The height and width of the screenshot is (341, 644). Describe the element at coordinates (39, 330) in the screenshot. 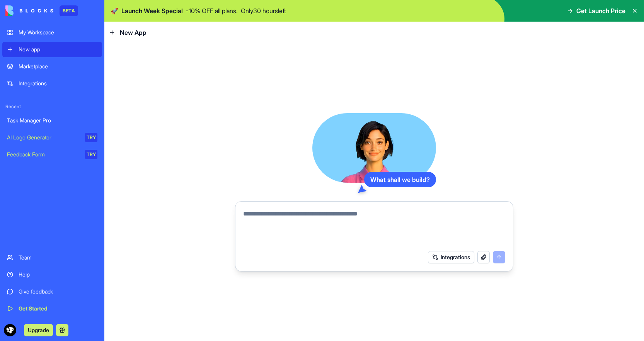

I see `a: Upgrade` at that location.